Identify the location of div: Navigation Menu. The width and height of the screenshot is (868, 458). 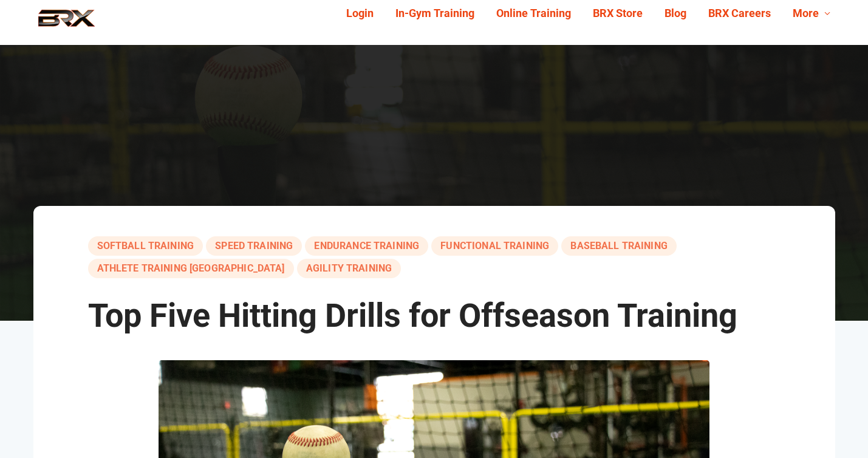
(584, 13).